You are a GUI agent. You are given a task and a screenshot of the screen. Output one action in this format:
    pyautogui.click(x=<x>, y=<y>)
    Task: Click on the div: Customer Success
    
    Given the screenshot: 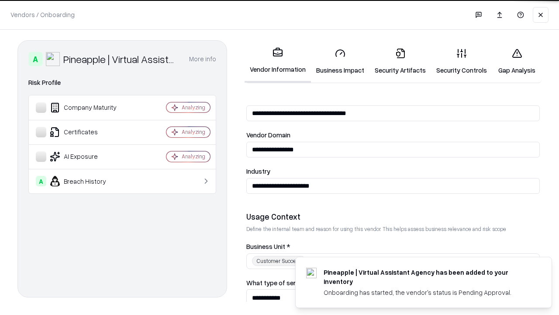 What is the action you would take?
    pyautogui.click(x=279, y=260)
    